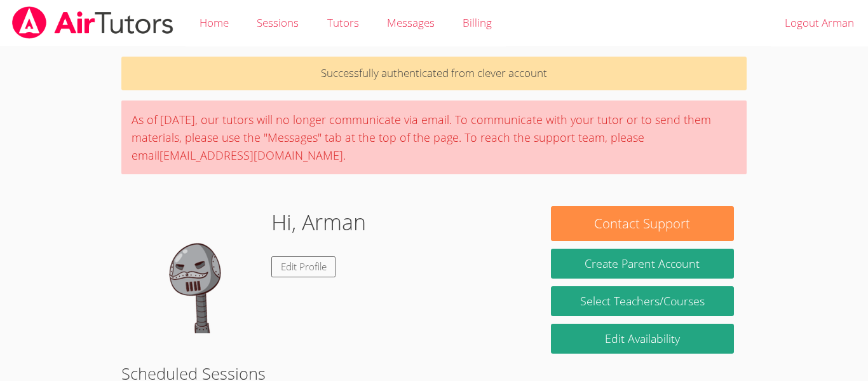 The height and width of the screenshot is (381, 868). I want to click on button: Contact Support, so click(643, 223).